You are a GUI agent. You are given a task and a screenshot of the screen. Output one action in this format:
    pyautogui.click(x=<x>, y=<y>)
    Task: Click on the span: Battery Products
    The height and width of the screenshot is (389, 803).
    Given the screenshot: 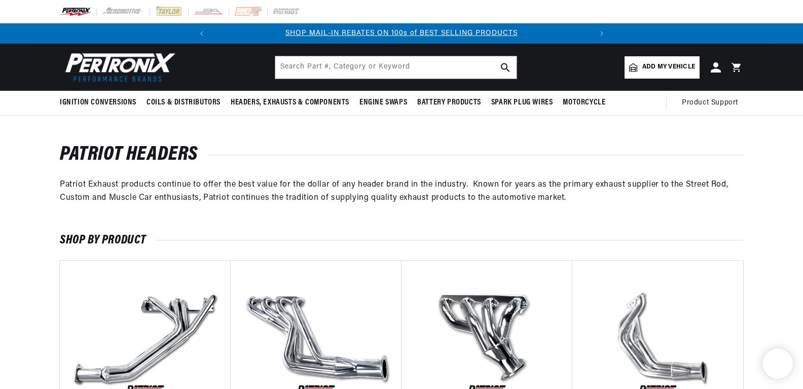 What is the action you would take?
    pyautogui.click(x=449, y=102)
    